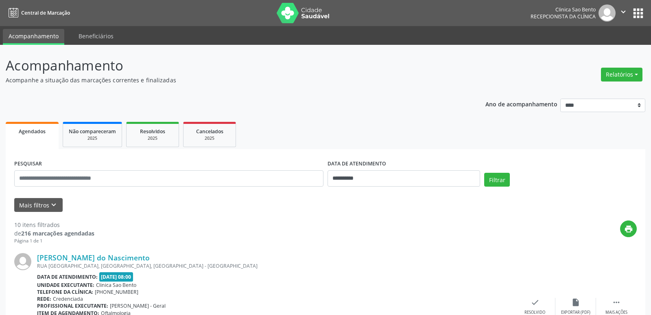  I want to click on button: Mais filtroskeyboard_arrow_down, so click(38, 205).